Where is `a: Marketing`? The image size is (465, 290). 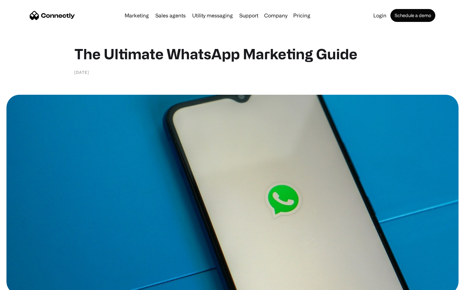
a: Marketing is located at coordinates (136, 15).